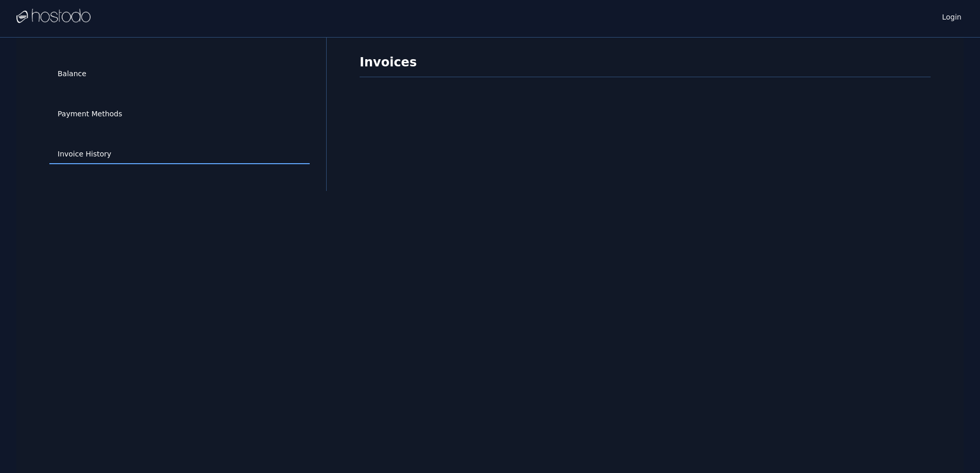 The image size is (980, 473). Describe the element at coordinates (645, 65) in the screenshot. I see `h1: Invoices` at that location.